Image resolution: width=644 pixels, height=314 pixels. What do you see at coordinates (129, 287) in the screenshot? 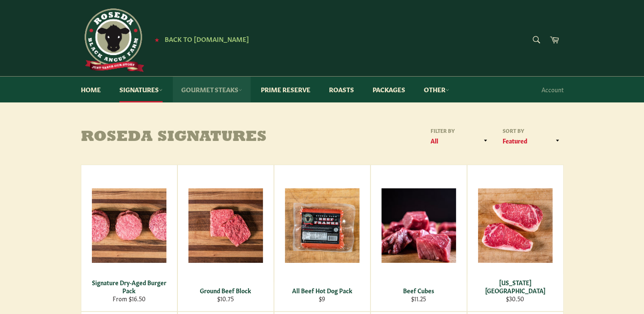
I see `div: Signature Dry-Aged Burger Pack` at bounding box center [129, 287].